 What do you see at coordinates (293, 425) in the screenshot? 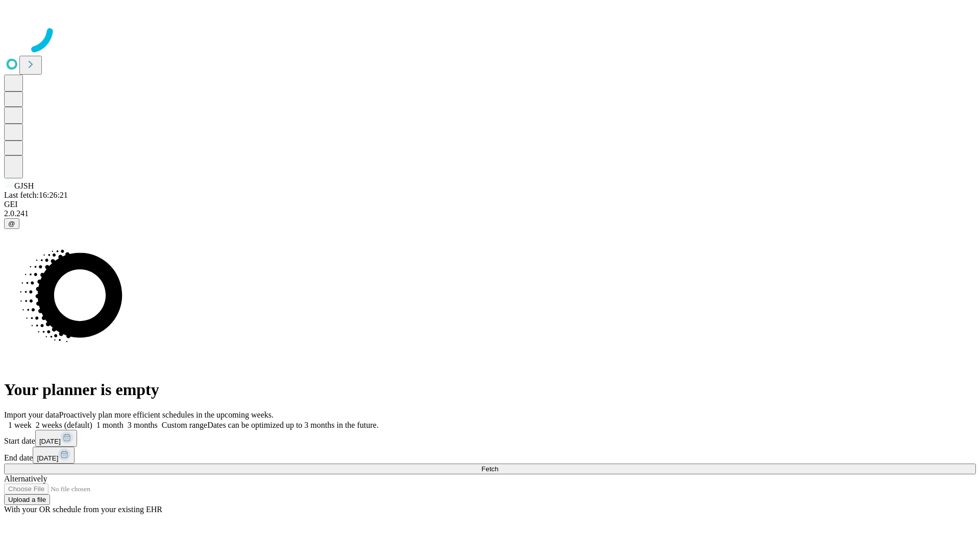
I see `span: Dates can be optimized up to 3 months in the future.` at bounding box center [293, 425].